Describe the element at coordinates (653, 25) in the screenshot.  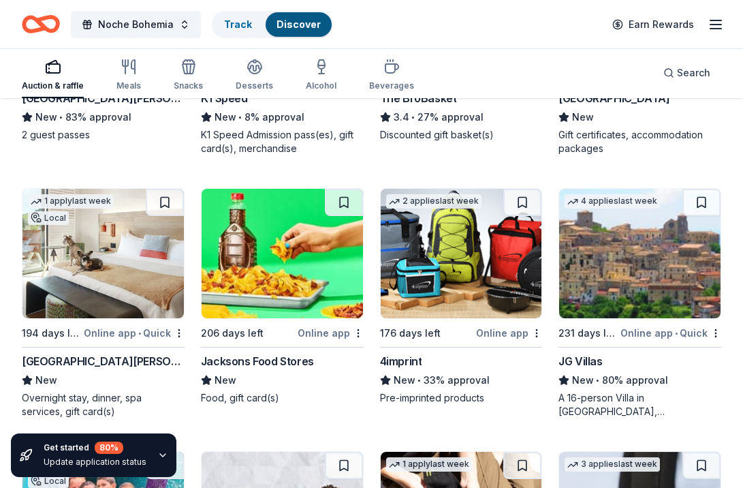
I see `a: Earn Rewards` at that location.